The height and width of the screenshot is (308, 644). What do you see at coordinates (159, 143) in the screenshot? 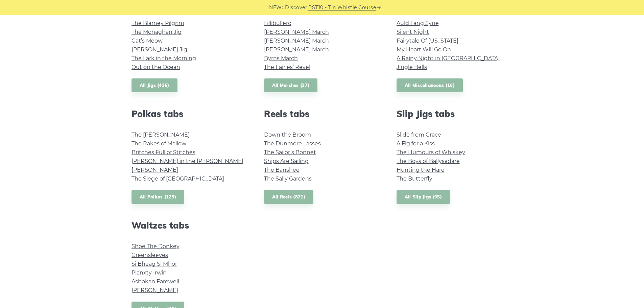
I see `a: The Rakes of Mallow` at bounding box center [159, 143].